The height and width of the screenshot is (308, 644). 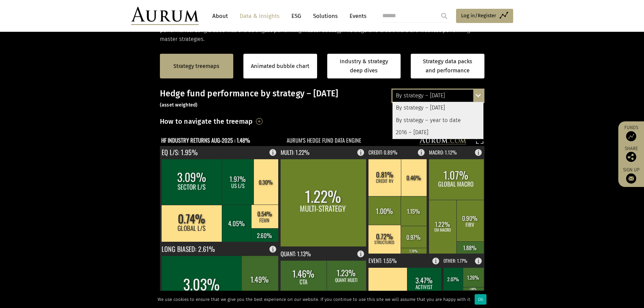 I want to click on a: Sign up, so click(x=632, y=175).